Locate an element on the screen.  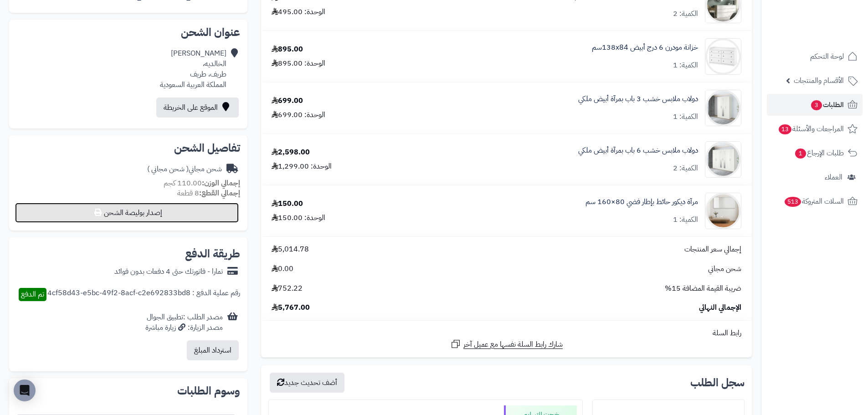
button: إصدار بوليصة الشحن is located at coordinates (127, 213).